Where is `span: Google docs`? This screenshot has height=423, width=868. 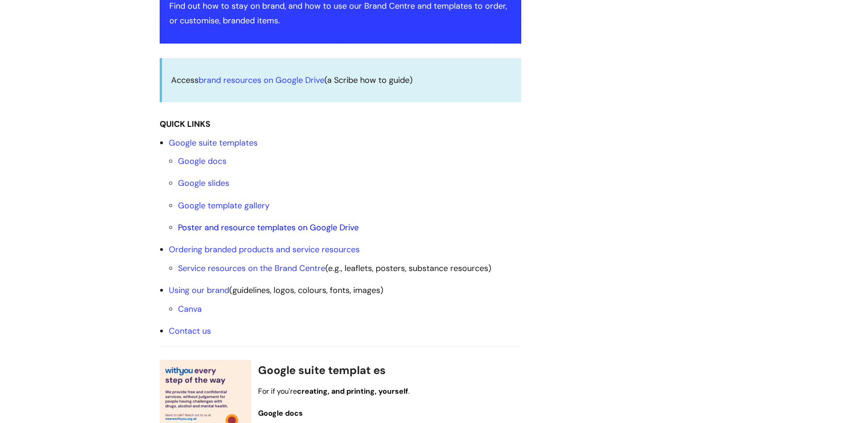
span: Google docs is located at coordinates (280, 413).